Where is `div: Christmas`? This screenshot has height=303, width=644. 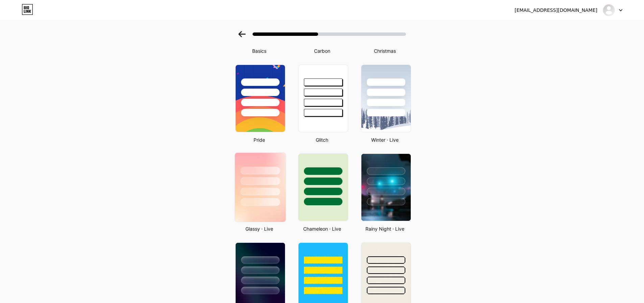
div: Christmas is located at coordinates (385, 51).